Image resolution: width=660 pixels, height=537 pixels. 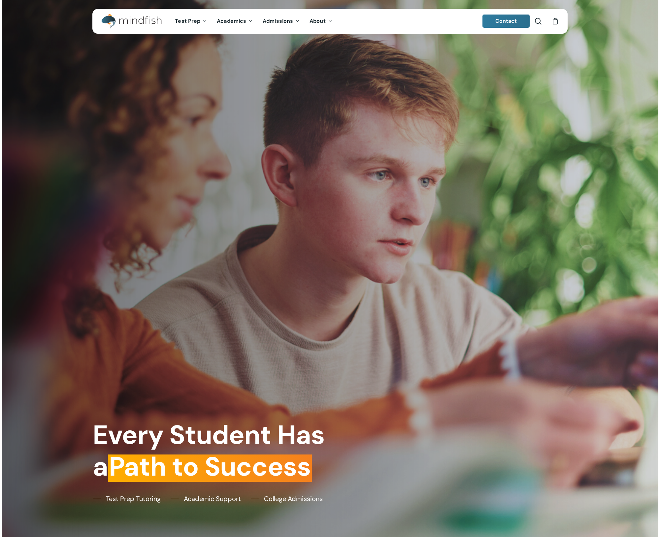 What do you see at coordinates (133, 499) in the screenshot?
I see `span: Test Prep Tutoring` at bounding box center [133, 499].